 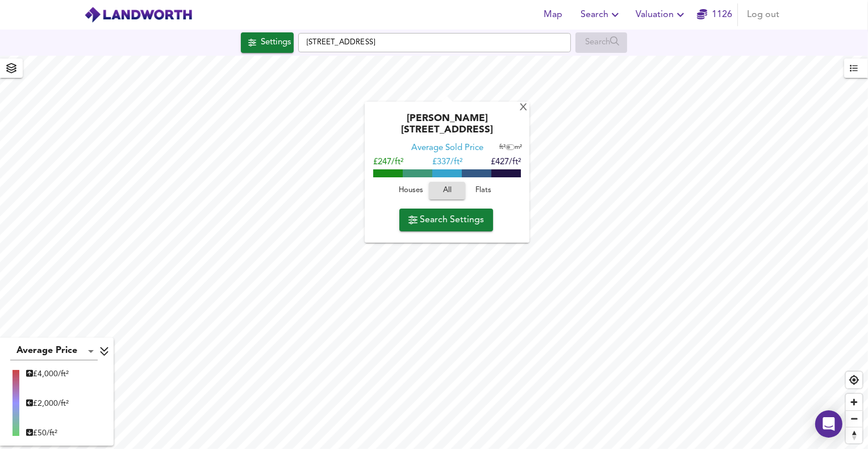 What do you see at coordinates (411, 191) in the screenshot?
I see `span: Houses` at bounding box center [411, 191].